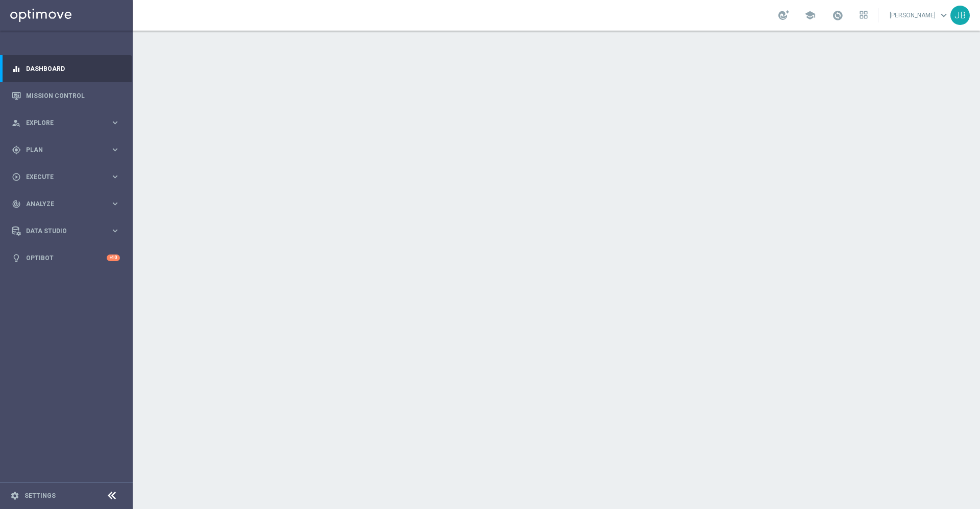 The image size is (980, 509). I want to click on i: track_changes, so click(16, 204).